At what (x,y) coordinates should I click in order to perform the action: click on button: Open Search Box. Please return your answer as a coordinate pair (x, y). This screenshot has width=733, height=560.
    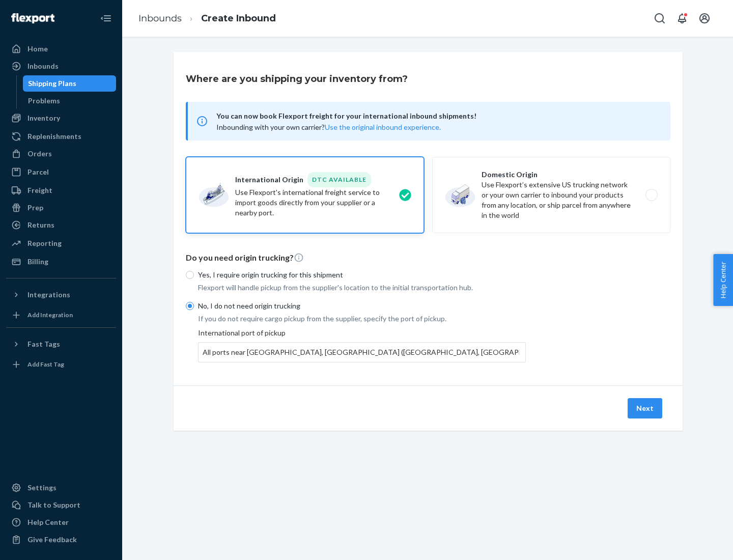
    Looking at the image, I should click on (660, 18).